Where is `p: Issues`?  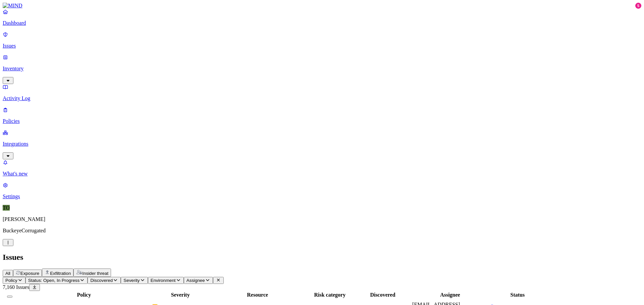 p: Issues is located at coordinates (322, 46).